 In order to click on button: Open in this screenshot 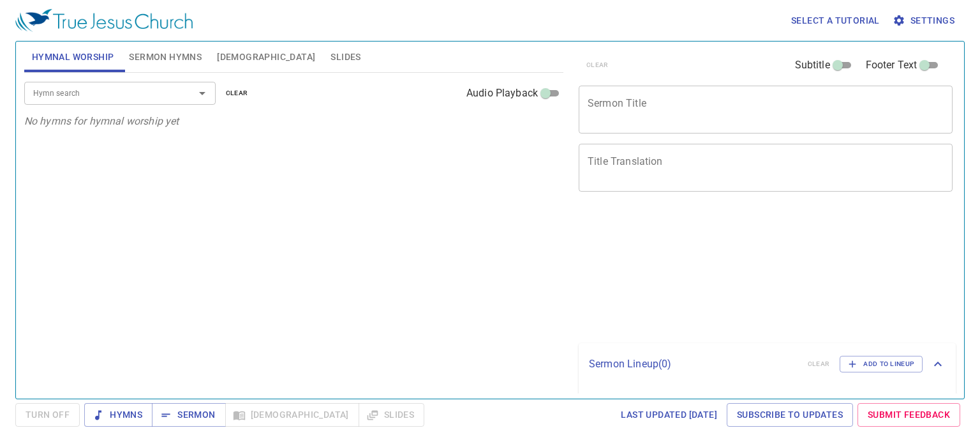, I will do `click(203, 93)`.